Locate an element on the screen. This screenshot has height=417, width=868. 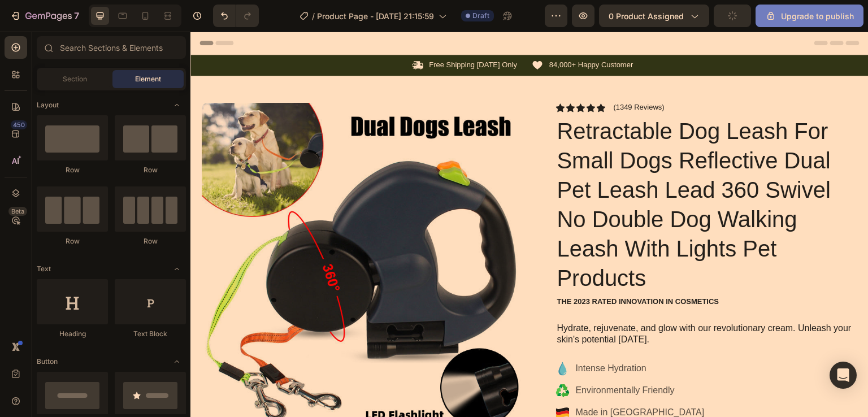
p: Intense Hydration is located at coordinates (450, 338).